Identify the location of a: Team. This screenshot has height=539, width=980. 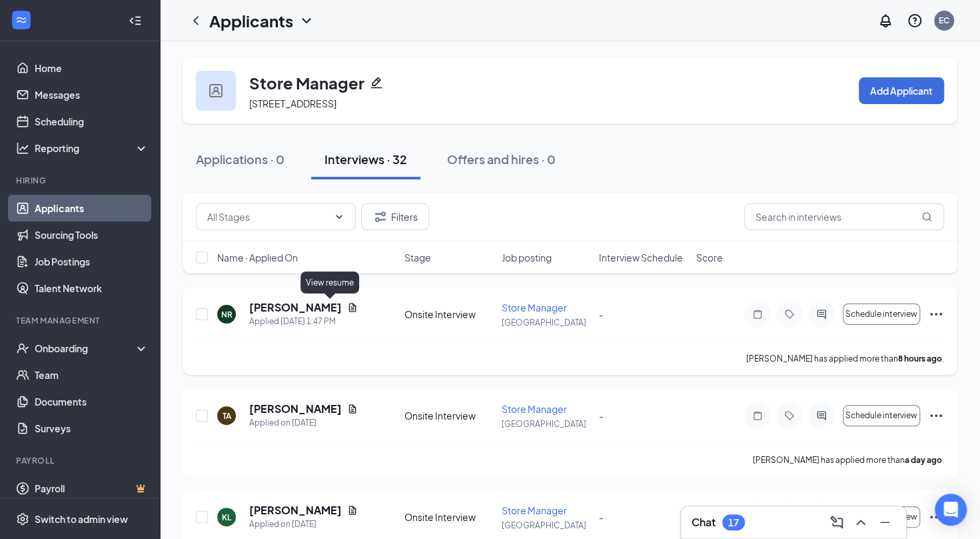
(92, 375).